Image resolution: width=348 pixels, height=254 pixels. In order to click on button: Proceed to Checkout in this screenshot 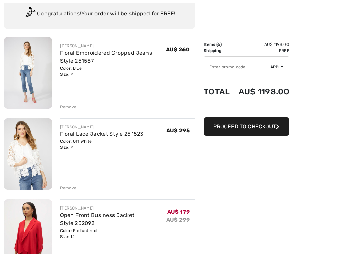, I will do `click(247, 127)`.